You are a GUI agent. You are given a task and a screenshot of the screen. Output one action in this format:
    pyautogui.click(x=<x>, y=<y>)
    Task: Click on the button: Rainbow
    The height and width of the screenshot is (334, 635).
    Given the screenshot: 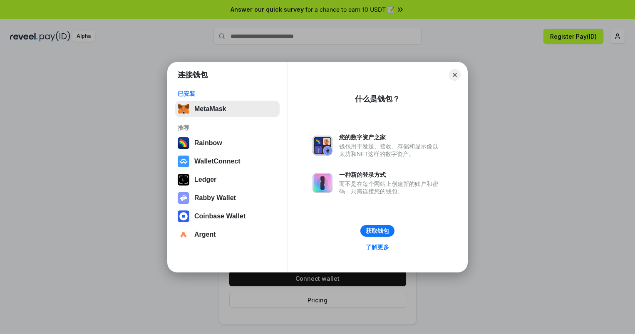 What is the action you would take?
    pyautogui.click(x=227, y=143)
    